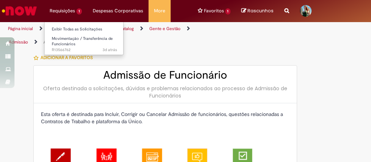  I want to click on button: Adicionar a Favoritos, so click(65, 58).